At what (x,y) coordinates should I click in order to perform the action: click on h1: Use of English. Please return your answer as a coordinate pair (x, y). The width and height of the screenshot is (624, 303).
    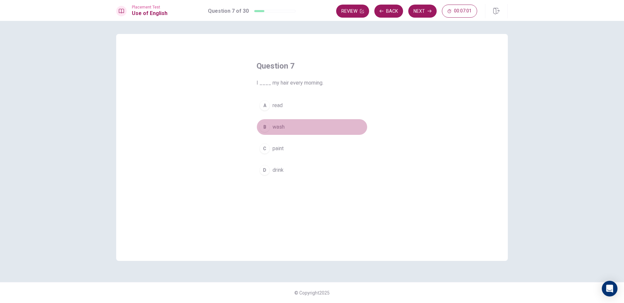
    Looking at the image, I should click on (149, 13).